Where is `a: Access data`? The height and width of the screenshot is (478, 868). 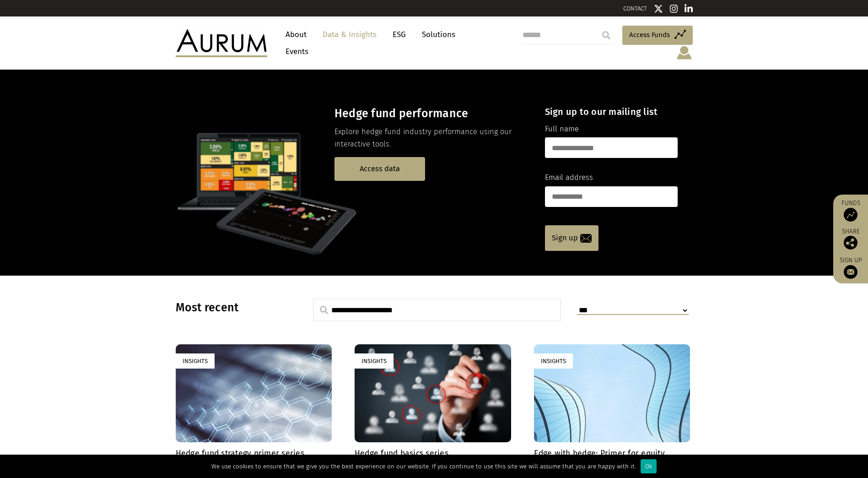 a: Access data is located at coordinates (380, 168).